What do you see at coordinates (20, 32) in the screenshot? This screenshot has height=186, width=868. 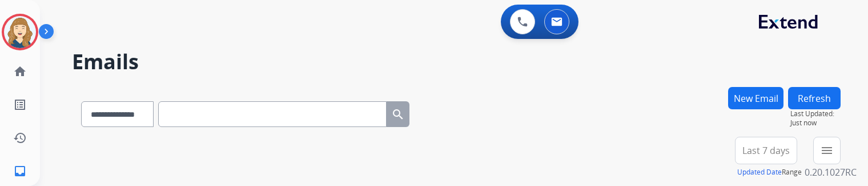 I see `img: avatar` at bounding box center [20, 32].